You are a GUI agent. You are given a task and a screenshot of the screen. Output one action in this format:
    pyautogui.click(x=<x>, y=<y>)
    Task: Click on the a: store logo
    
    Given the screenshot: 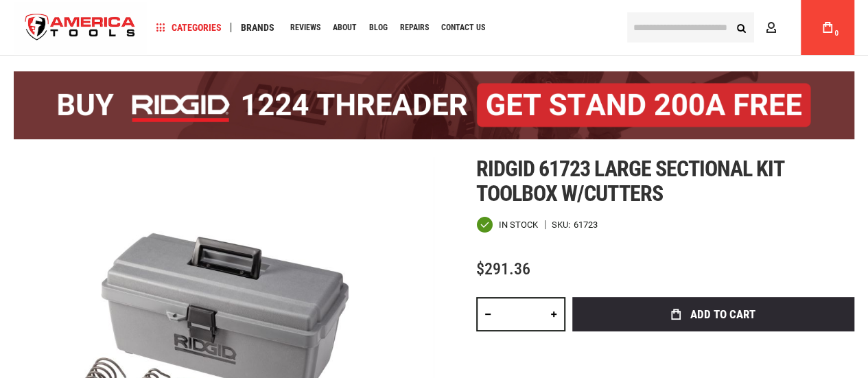 What is the action you would take?
    pyautogui.click(x=81, y=28)
    